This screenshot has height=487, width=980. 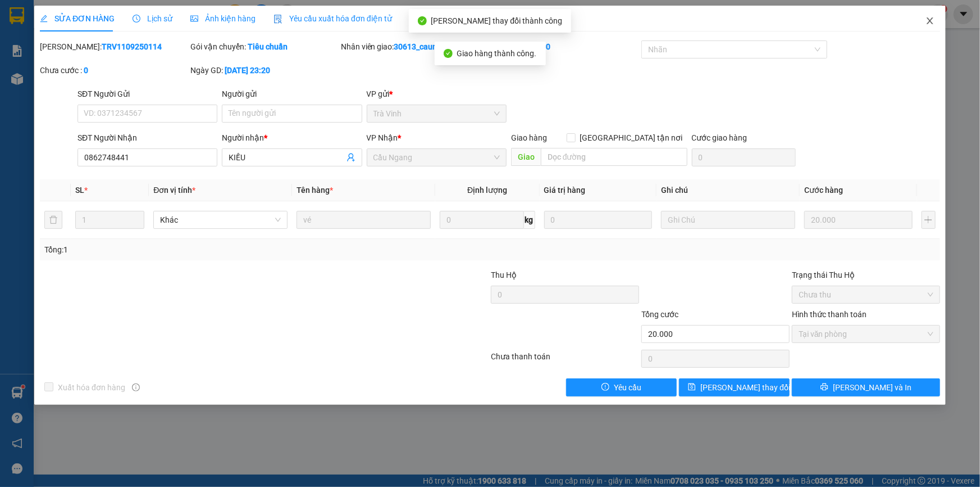 I want to click on b: 0, so click(x=86, y=70).